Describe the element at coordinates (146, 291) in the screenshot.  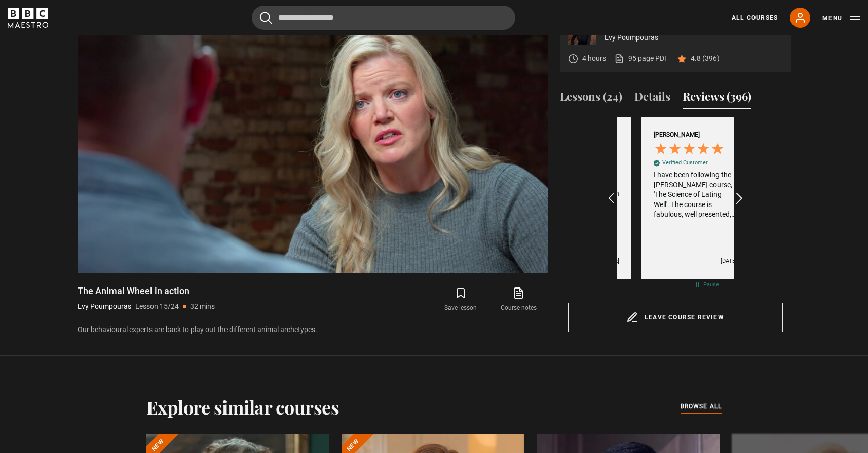
I see `h1: The Animal Wheel in action` at that location.